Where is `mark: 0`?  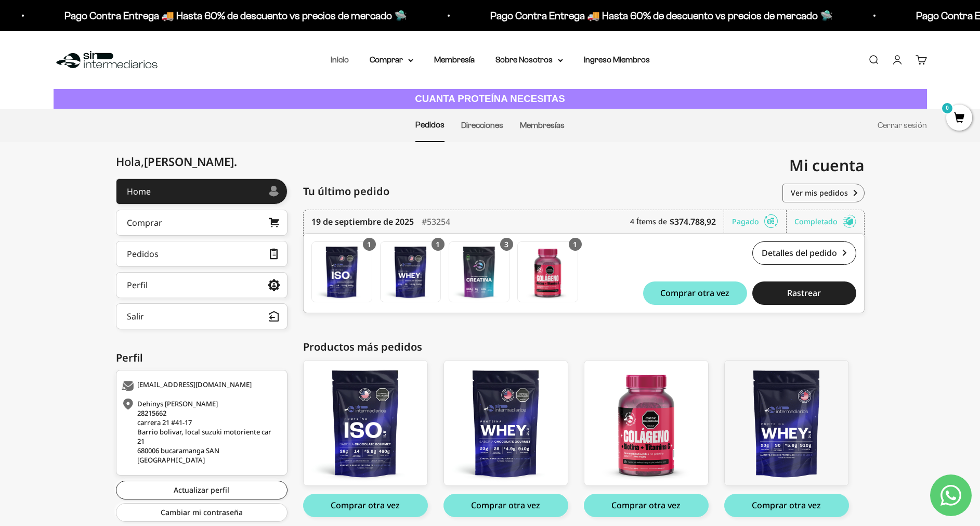
mark: 0 is located at coordinates (948, 108).